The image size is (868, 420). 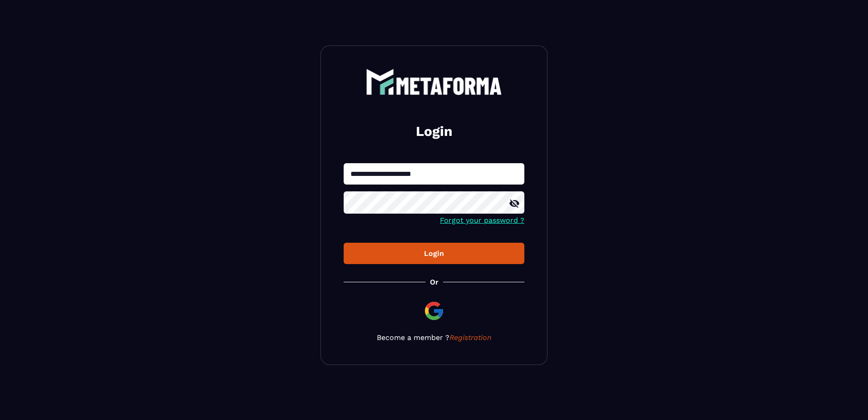 I want to click on a: Forgot your password ?, so click(x=482, y=220).